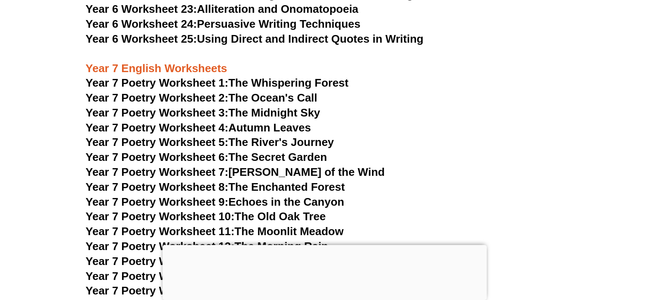 This screenshot has height=300, width=649. What do you see at coordinates (157, 187) in the screenshot?
I see `span: Year 7 Poetry Worksheet 8:` at bounding box center [157, 187].